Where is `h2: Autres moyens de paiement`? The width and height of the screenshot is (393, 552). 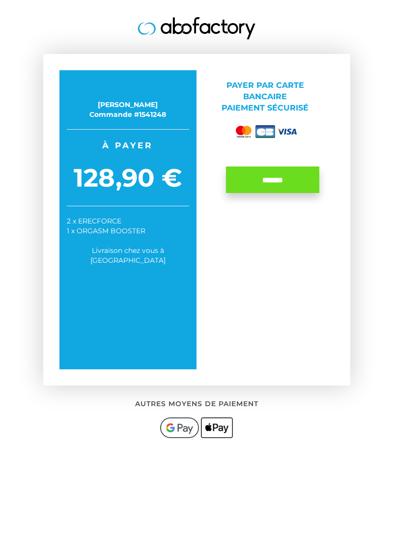 h2: Autres moyens de paiement is located at coordinates (197, 404).